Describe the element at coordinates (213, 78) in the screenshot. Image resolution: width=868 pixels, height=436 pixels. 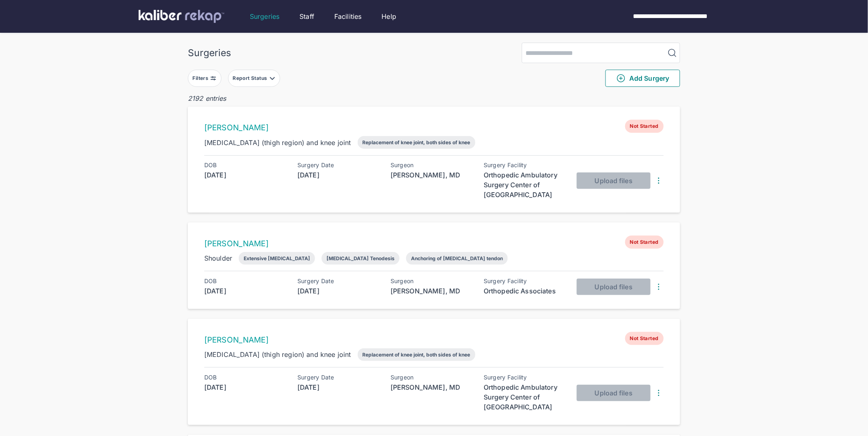
I see `img: faders-horizontal-grey.d550dbda.svg` at that location.